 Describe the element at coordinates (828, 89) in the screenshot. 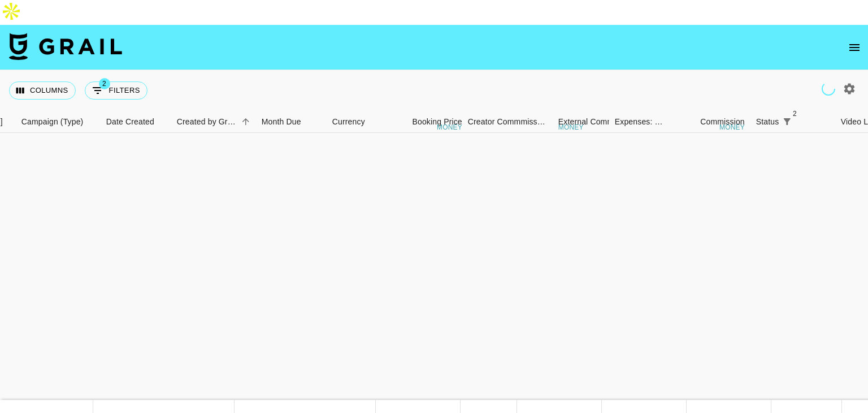

I see `span: Refreshing users, campaigns...` at that location.